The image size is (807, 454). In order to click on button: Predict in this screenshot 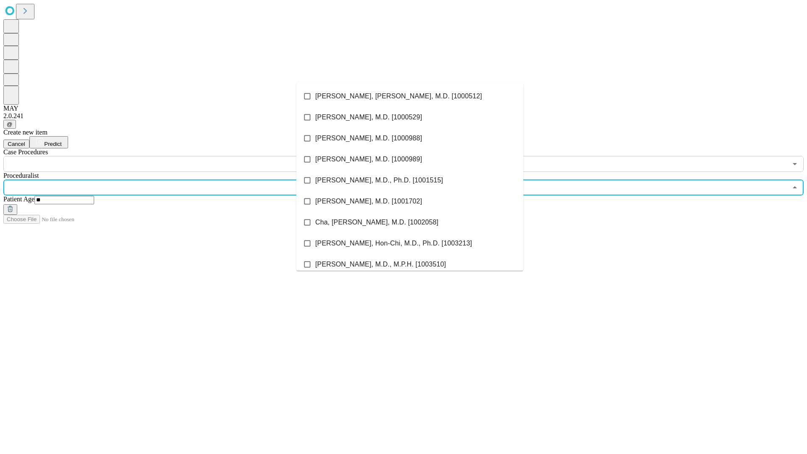, I will do `click(49, 142)`.